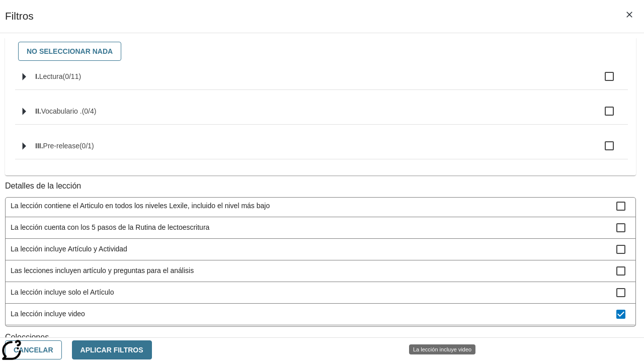 This screenshot has height=362, width=644. What do you see at coordinates (61, 146) in the screenshot?
I see `span: Pre-release` at bounding box center [61, 146].